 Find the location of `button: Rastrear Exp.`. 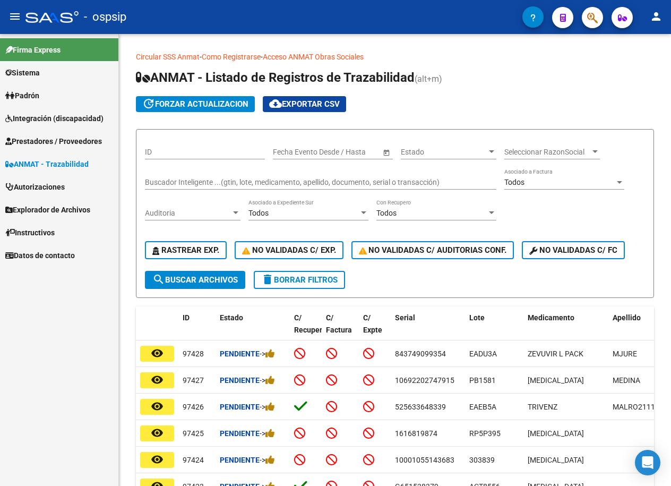

button: Rastrear Exp. is located at coordinates (186, 250).